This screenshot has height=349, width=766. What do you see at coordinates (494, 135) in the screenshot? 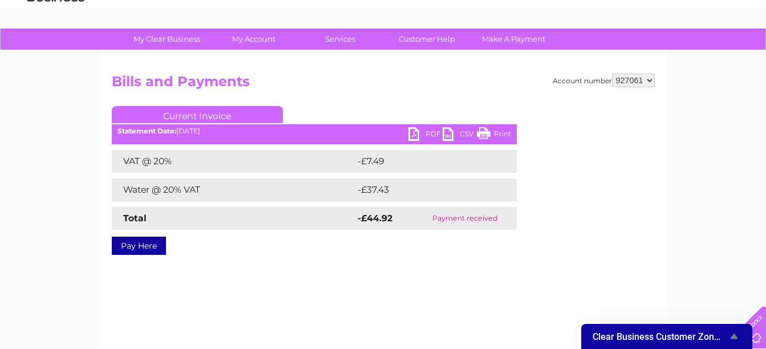
I see `a: Print` at bounding box center [494, 135].